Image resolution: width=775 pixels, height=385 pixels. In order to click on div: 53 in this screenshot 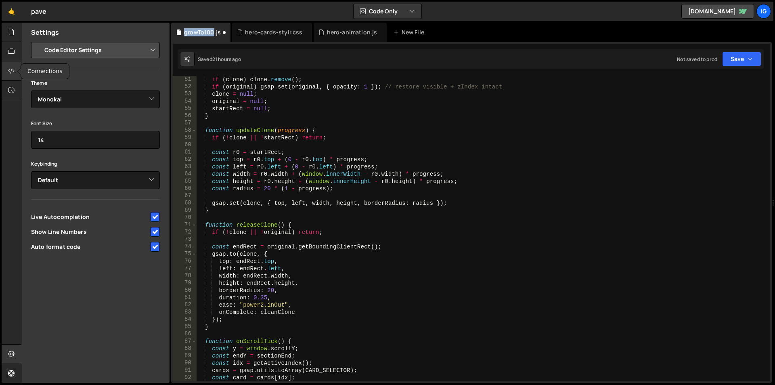, I will do `click(184, 94)`.